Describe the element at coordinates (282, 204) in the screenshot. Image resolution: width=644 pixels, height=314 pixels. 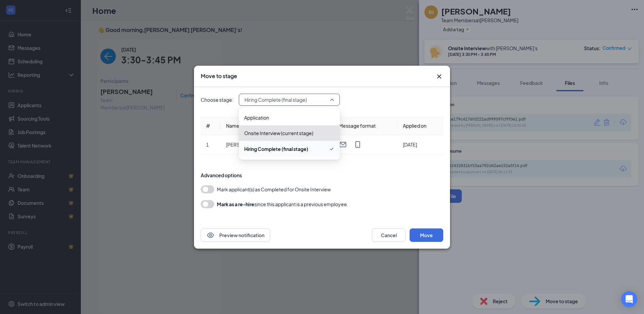
I see `div: since this applicant is a previous employee.` at that location.